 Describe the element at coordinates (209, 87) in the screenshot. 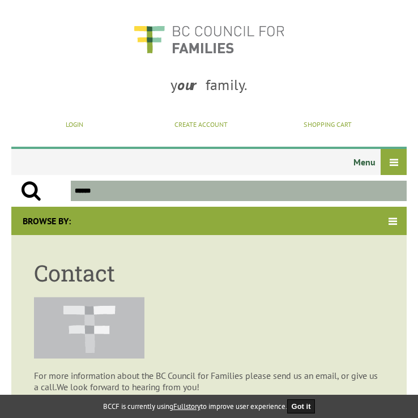

I see `div: y family.` at that location.